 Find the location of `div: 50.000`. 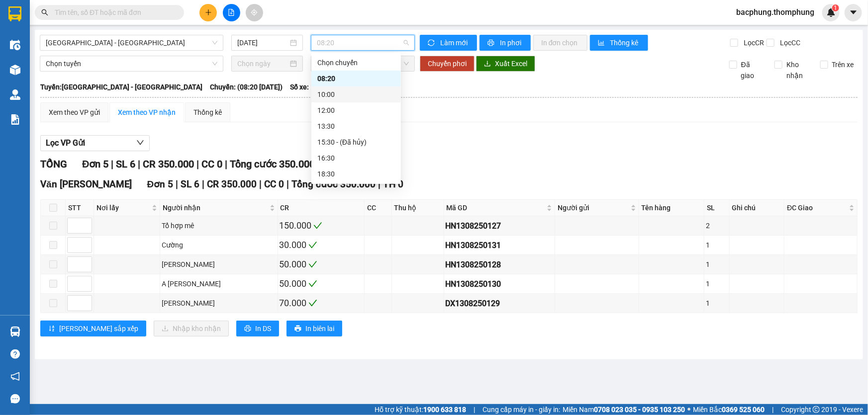

div: 50.000 is located at coordinates (321, 264).